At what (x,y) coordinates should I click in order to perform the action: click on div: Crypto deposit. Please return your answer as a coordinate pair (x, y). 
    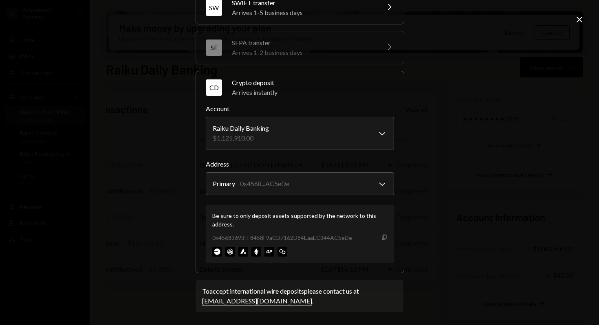
    Looking at the image, I should click on (313, 83).